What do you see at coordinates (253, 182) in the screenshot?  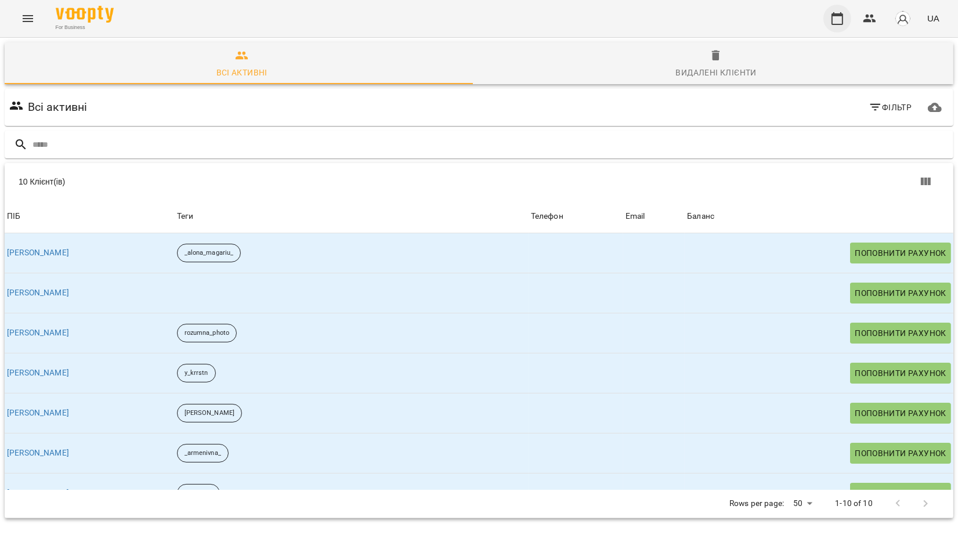 I see `div: 10 Клієнт(ів)` at bounding box center [253, 182].